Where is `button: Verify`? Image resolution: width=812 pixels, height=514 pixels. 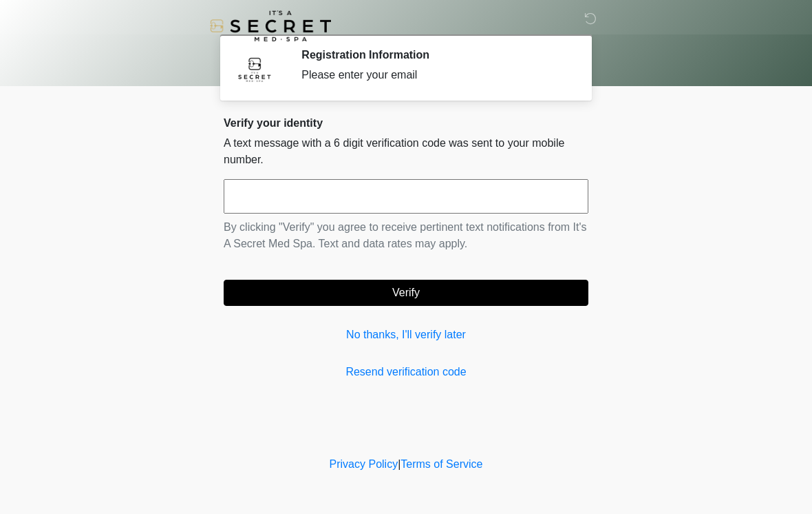
button: Verify is located at coordinates (406, 292).